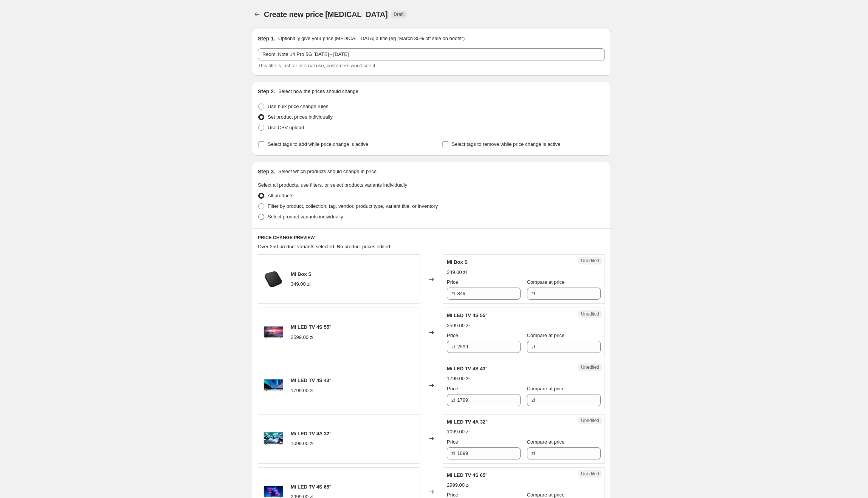 This screenshot has height=498, width=868. What do you see at coordinates (431, 54) in the screenshot?
I see `input: 30% off holiday sale` at bounding box center [431, 54].